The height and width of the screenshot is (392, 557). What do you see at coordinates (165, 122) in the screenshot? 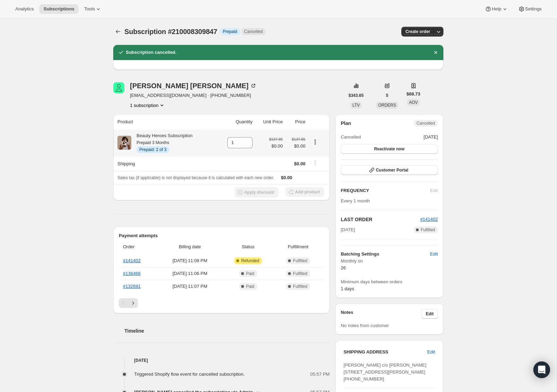
I see `th: Product` at bounding box center [165, 122].